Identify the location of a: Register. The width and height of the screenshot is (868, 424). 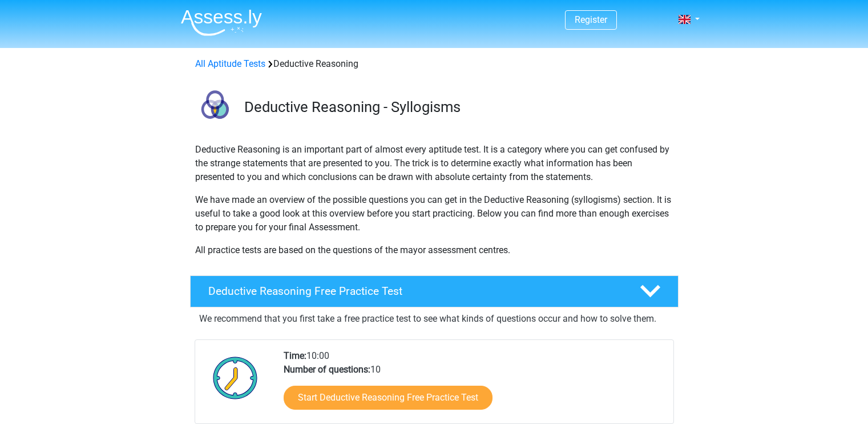
(591, 20).